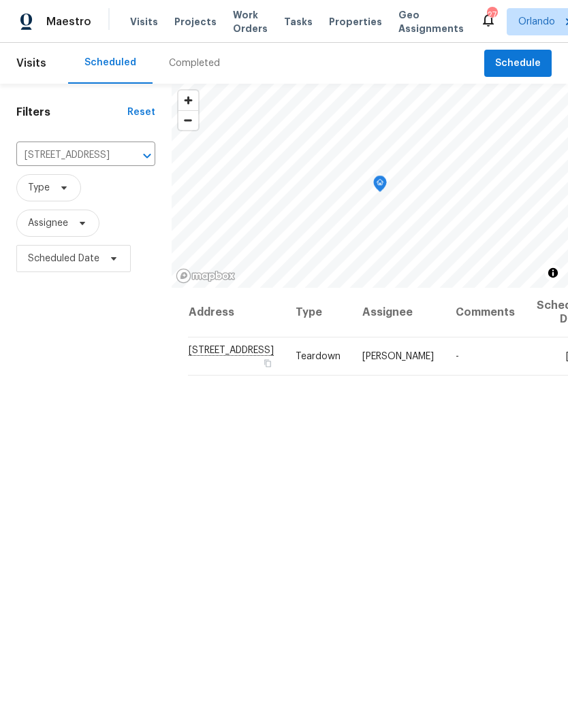 The image size is (568, 728). What do you see at coordinates (380, 186) in the screenshot?
I see `div: Map marker` at bounding box center [380, 186].